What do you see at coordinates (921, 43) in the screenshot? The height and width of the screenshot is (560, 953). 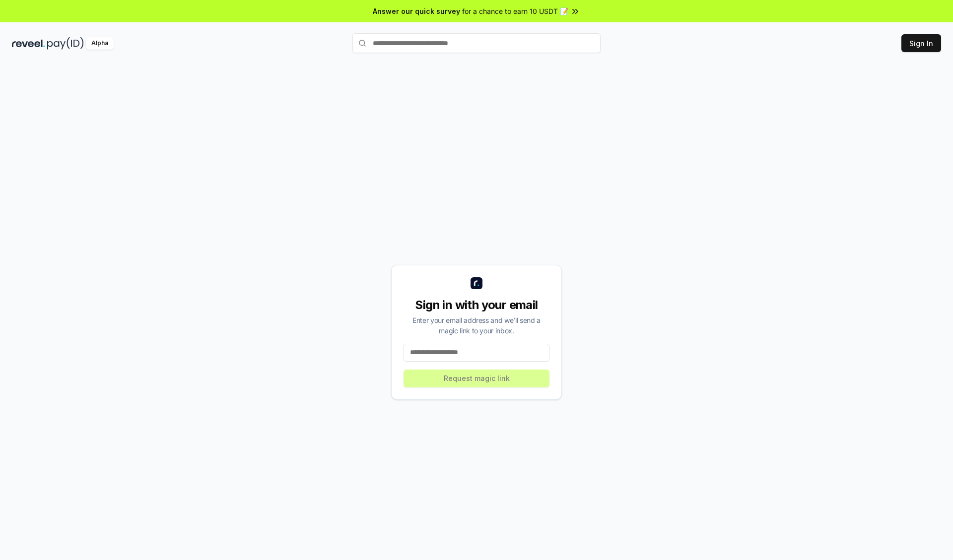 I see `button: Sign In` at bounding box center [921, 43].